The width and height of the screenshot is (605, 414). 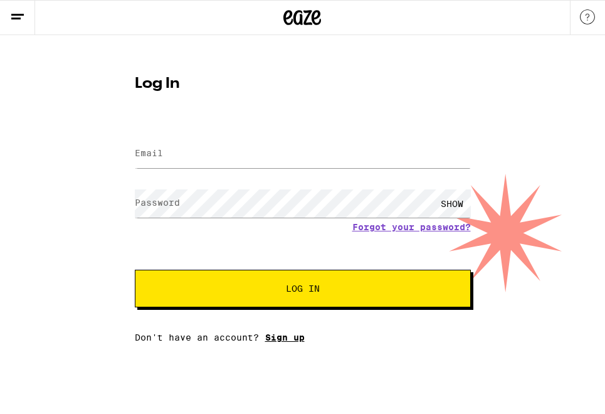 What do you see at coordinates (149, 153) in the screenshot?
I see `label: Email` at bounding box center [149, 153].